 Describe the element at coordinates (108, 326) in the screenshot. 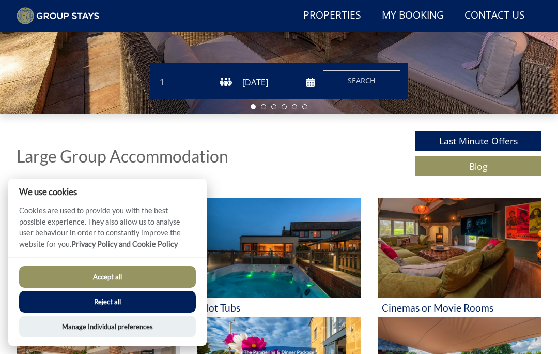

I see `button: Manage Individual preferences` at that location.